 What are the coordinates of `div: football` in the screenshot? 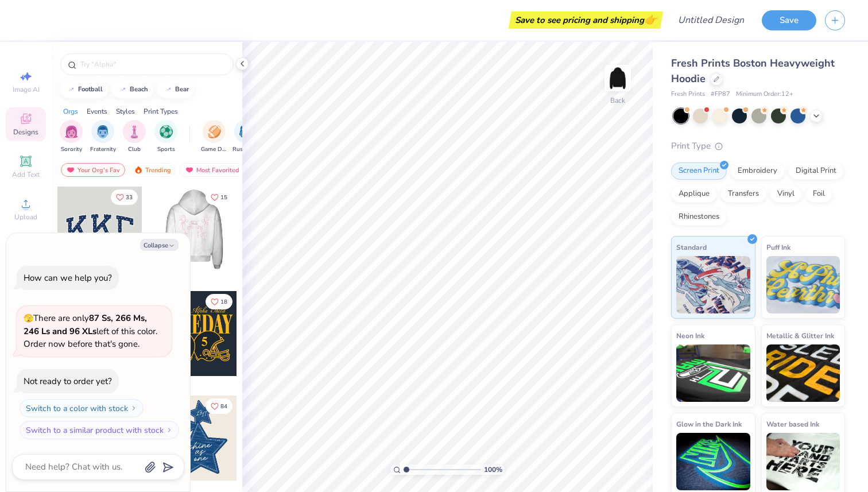 It's located at (90, 89).